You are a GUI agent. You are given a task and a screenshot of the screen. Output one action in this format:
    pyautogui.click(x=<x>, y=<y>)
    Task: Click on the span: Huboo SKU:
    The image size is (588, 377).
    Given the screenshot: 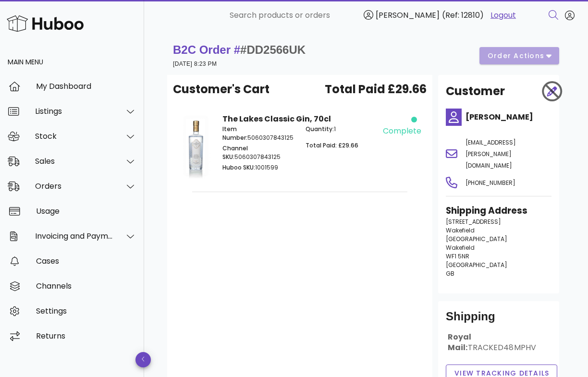 What is the action you would take?
    pyautogui.click(x=239, y=167)
    